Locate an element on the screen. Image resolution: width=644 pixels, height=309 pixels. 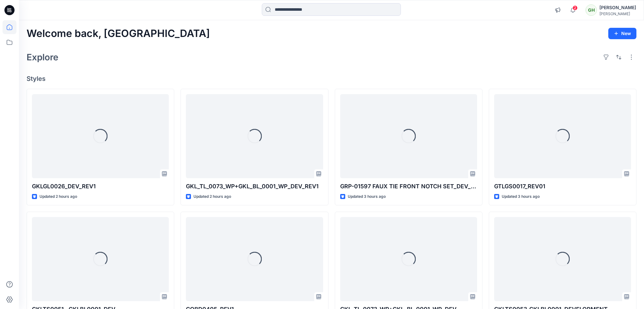
p: GKLGL0026_DEV_REV1 is located at coordinates (100, 186).